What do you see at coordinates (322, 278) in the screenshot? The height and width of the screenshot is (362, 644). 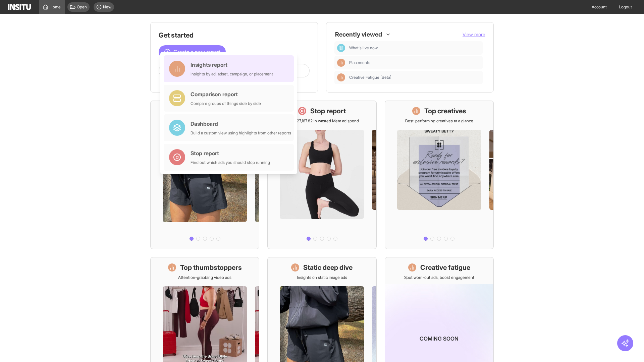 I see `p: Insights on static image ads` at bounding box center [322, 278].